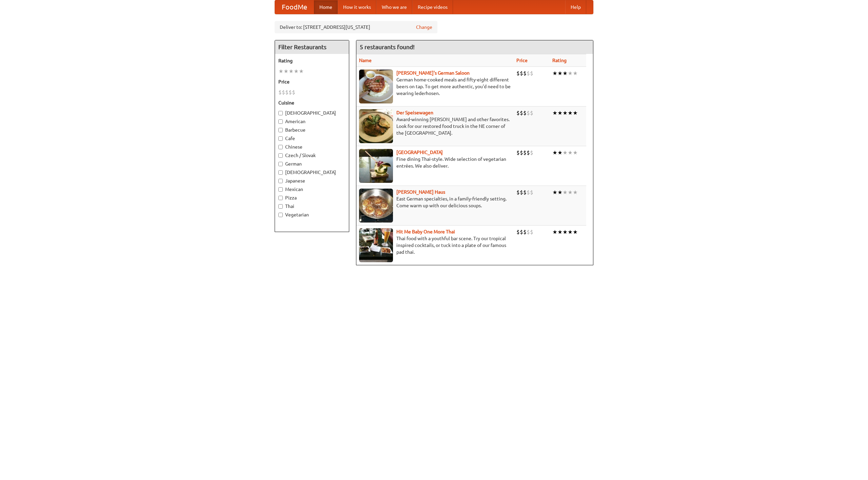 The image size is (868, 480). I want to click on h5: Price, so click(312, 81).